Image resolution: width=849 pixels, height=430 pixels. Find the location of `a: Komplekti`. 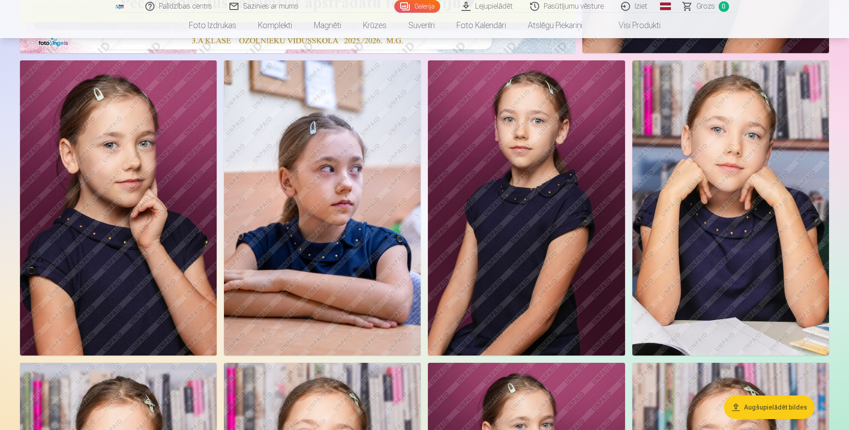

a: Komplekti is located at coordinates (275, 25).